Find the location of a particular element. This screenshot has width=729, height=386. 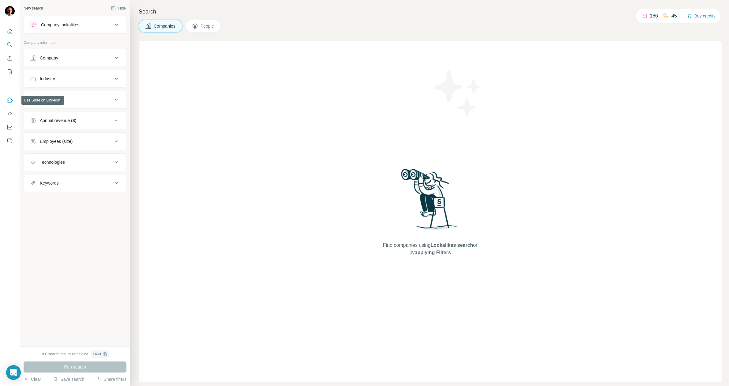

span: Lookalikes search is located at coordinates (452, 245).